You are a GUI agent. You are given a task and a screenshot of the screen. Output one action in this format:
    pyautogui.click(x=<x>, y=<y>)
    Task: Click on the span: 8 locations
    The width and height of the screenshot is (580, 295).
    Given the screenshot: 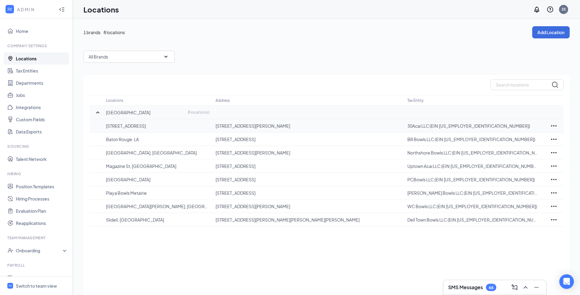 What is the action you would take?
    pyautogui.click(x=114, y=32)
    